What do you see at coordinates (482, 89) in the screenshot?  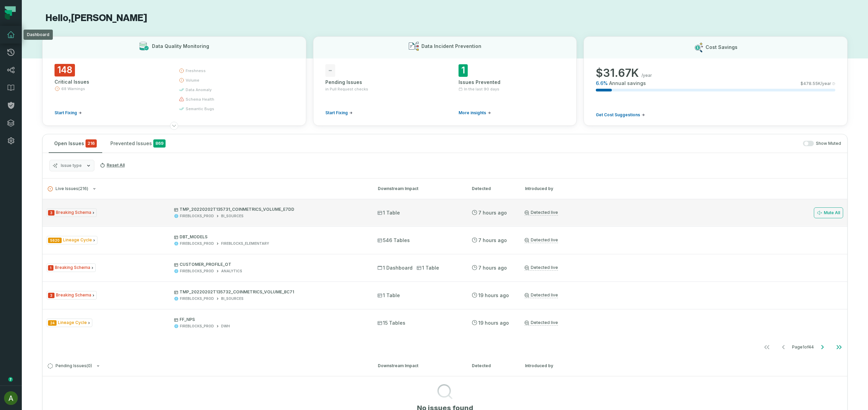 I see `span: In the last 90 days` at bounding box center [482, 89].